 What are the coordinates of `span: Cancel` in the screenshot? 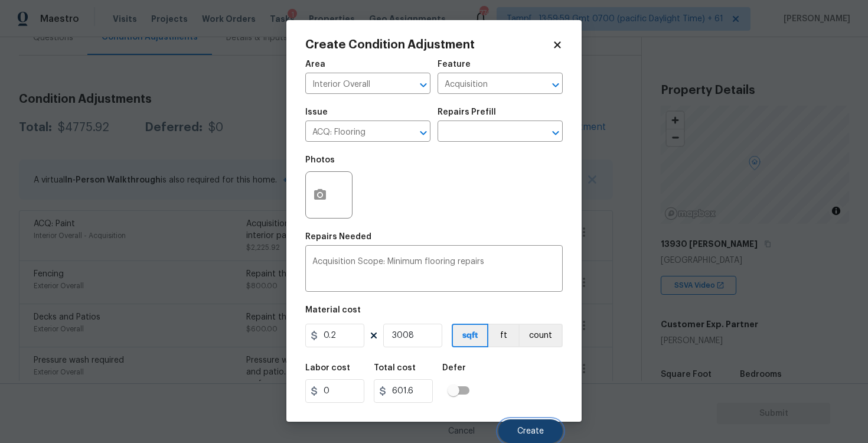 It's located at (461, 431).